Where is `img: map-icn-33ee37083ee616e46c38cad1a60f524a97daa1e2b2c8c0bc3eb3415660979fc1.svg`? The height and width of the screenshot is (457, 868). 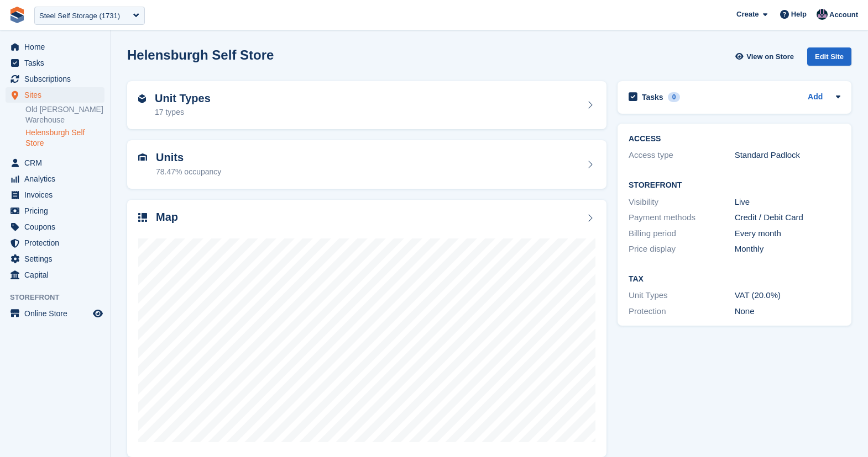 img: map-icn-33ee37083ee616e46c38cad1a60f524a97daa1e2b2c8c0bc3eb3415660979fc1.svg is located at coordinates (143, 218).